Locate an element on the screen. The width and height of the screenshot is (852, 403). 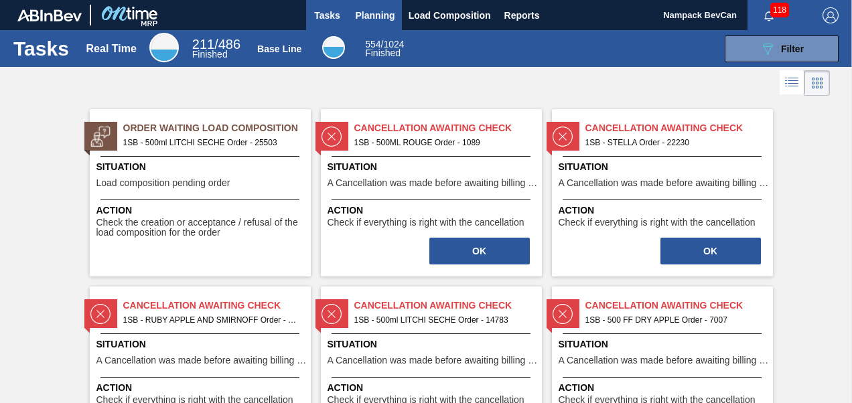
span: Load Composition is located at coordinates (450, 15).